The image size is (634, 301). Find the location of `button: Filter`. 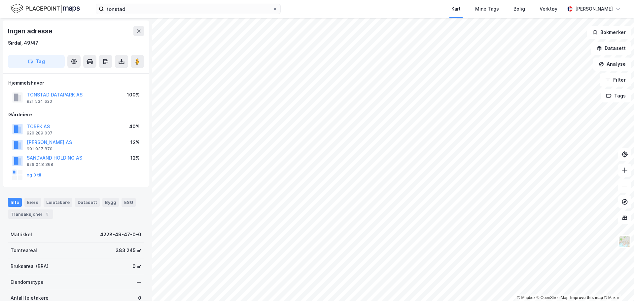

button: Filter is located at coordinates (615, 80).